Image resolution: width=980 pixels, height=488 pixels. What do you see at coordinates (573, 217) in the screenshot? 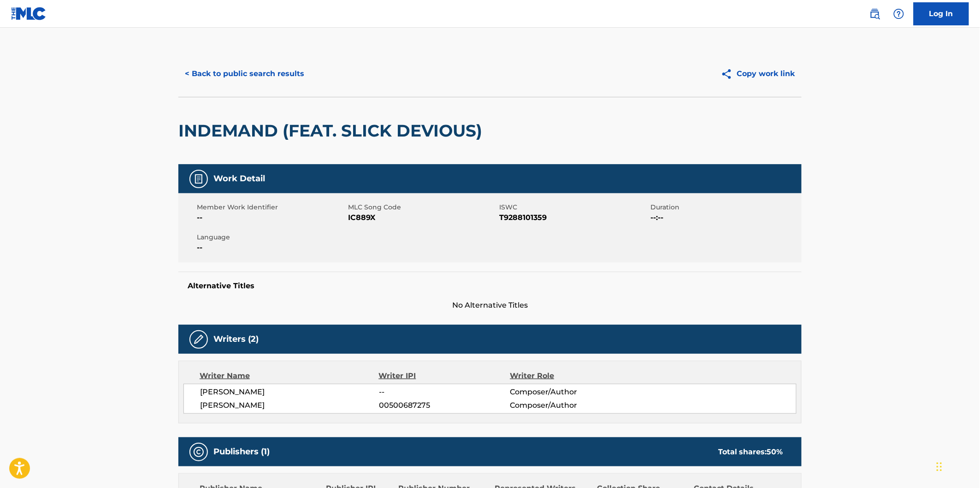
I see `span: T9288101359` at bounding box center [573, 217].